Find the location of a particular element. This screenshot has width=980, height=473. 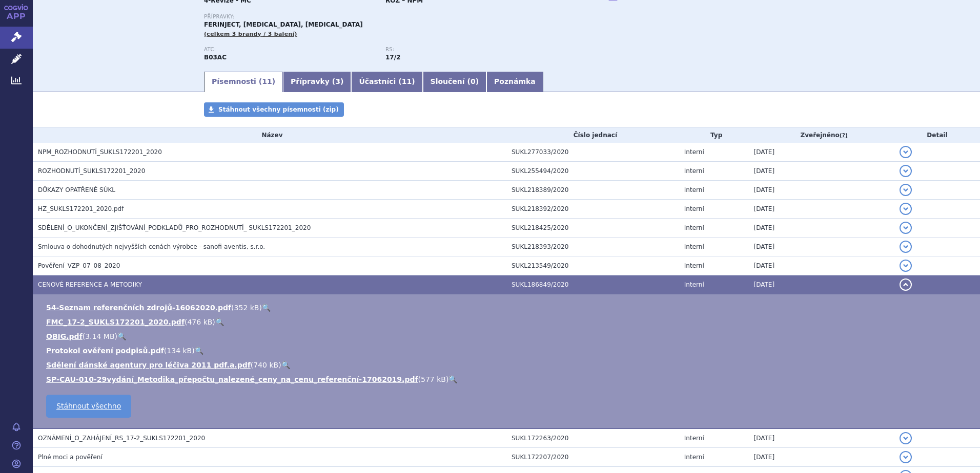

span: 476 kB is located at coordinates (199, 322).